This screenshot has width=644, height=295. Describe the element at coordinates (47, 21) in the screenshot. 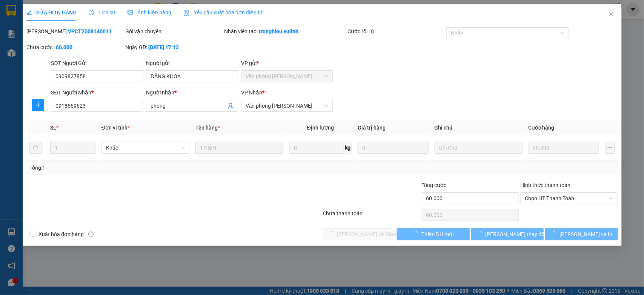

I see `span: environment` at that location.